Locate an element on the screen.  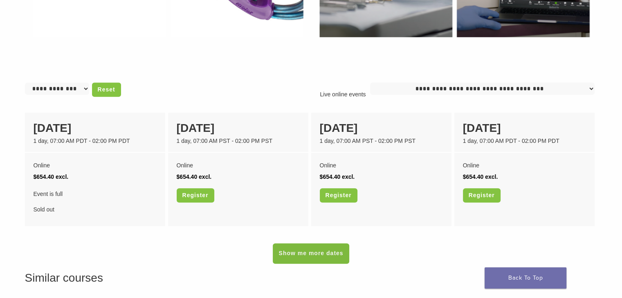
div: Sold out is located at coordinates (95, 202).